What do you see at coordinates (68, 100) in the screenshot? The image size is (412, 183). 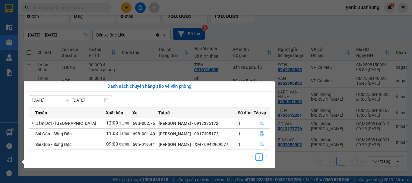 I see `span: swap-right` at bounding box center [68, 100].